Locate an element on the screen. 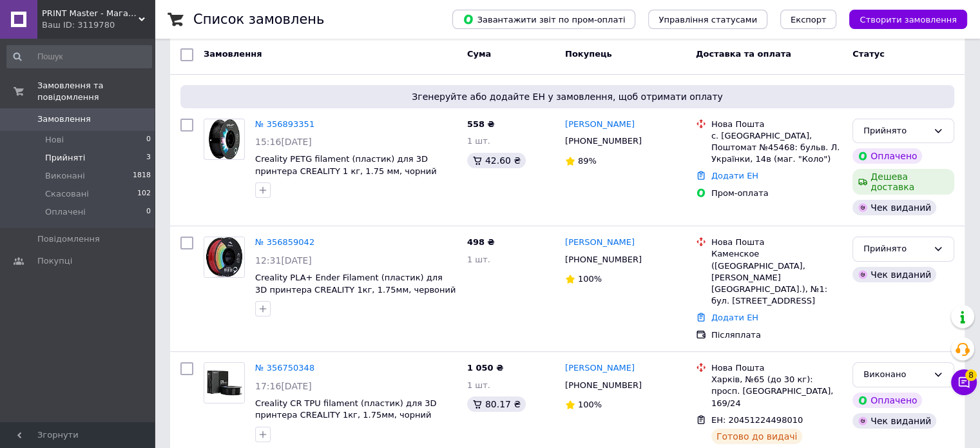 This screenshot has height=448, width=980. span: Доставка та оплата is located at coordinates (743, 54).